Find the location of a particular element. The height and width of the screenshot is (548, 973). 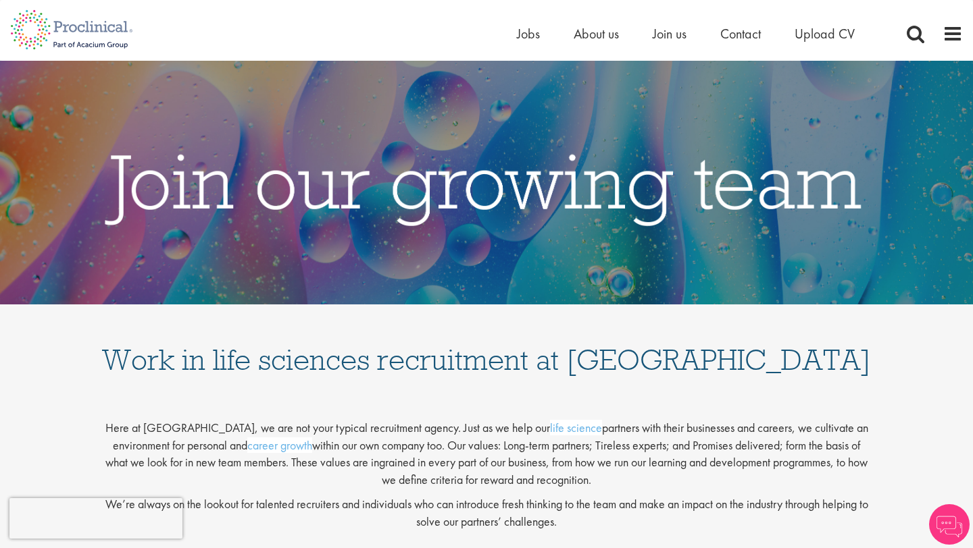

a: career growth is located at coordinates (280, 445).